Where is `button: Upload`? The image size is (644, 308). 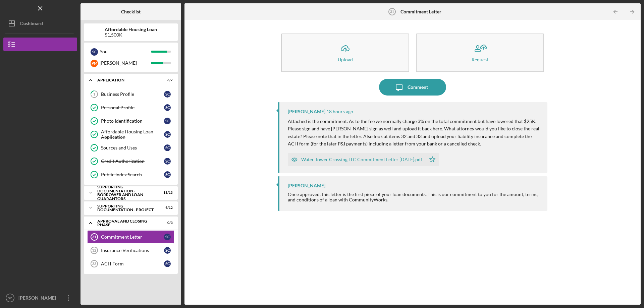 button: Upload is located at coordinates (345, 52).